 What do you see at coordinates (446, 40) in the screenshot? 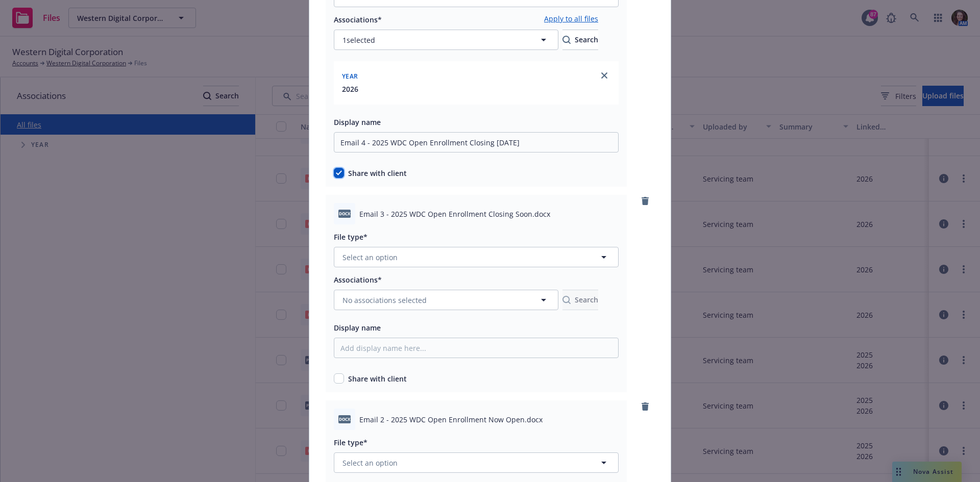
I see `button: 1selected` at bounding box center [446, 40].